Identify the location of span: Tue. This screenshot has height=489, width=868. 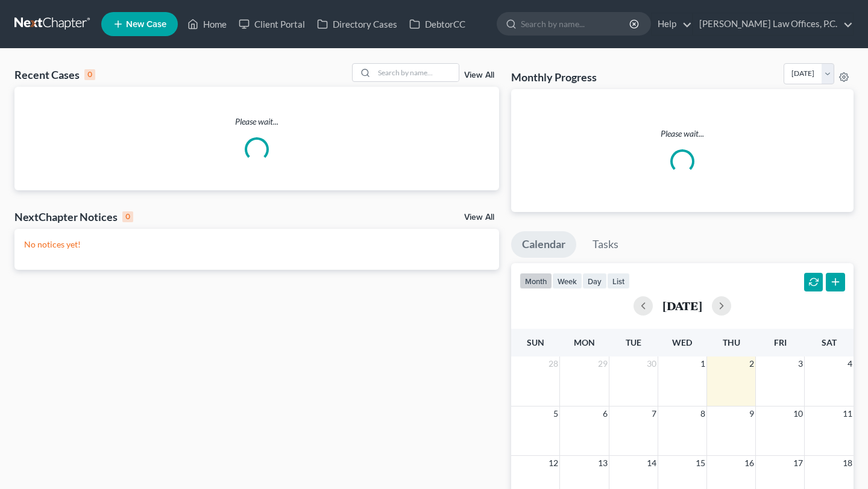
(633, 342).